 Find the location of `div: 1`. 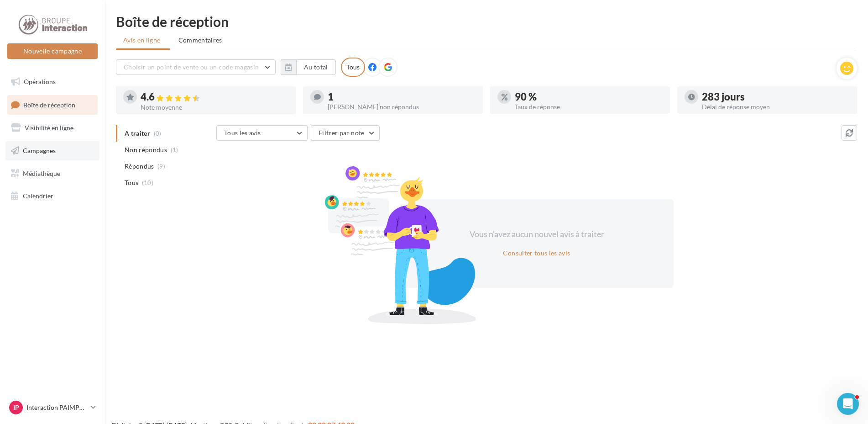

div: 1 is located at coordinates (402, 97).